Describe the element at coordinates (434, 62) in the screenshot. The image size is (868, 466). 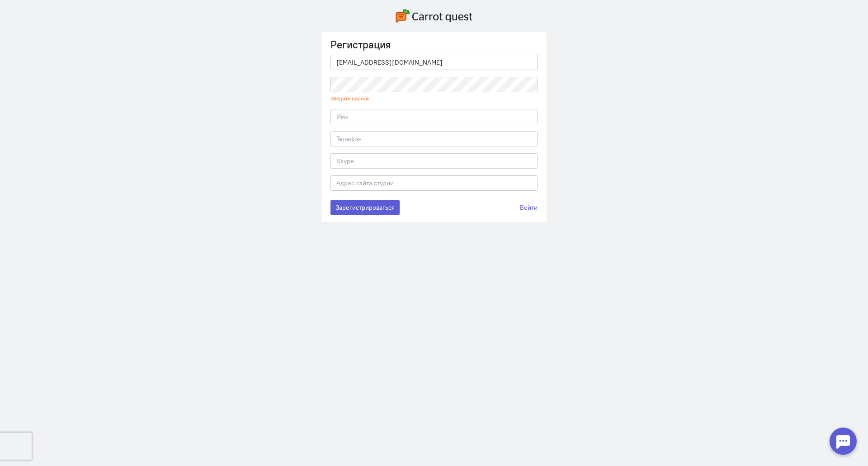
I see `input: Электронная почта` at that location.